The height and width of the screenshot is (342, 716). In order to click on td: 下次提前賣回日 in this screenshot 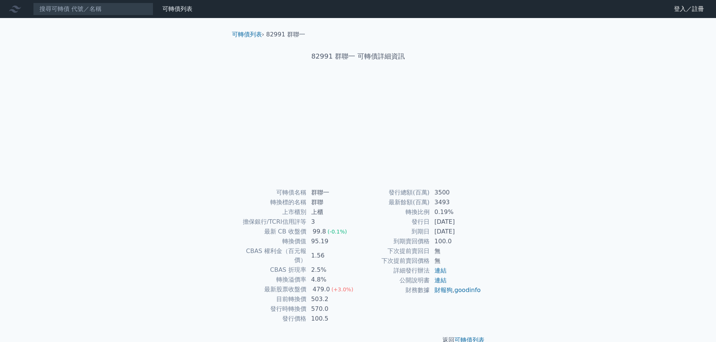, I will do `click(394, 251)`.